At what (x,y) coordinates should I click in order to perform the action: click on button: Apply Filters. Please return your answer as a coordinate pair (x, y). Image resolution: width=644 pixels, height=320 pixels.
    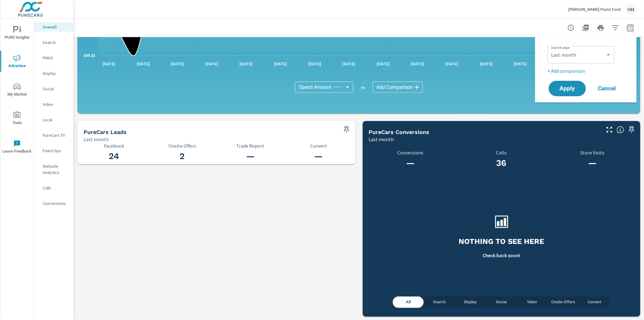
    Looking at the image, I should click on (615, 28).